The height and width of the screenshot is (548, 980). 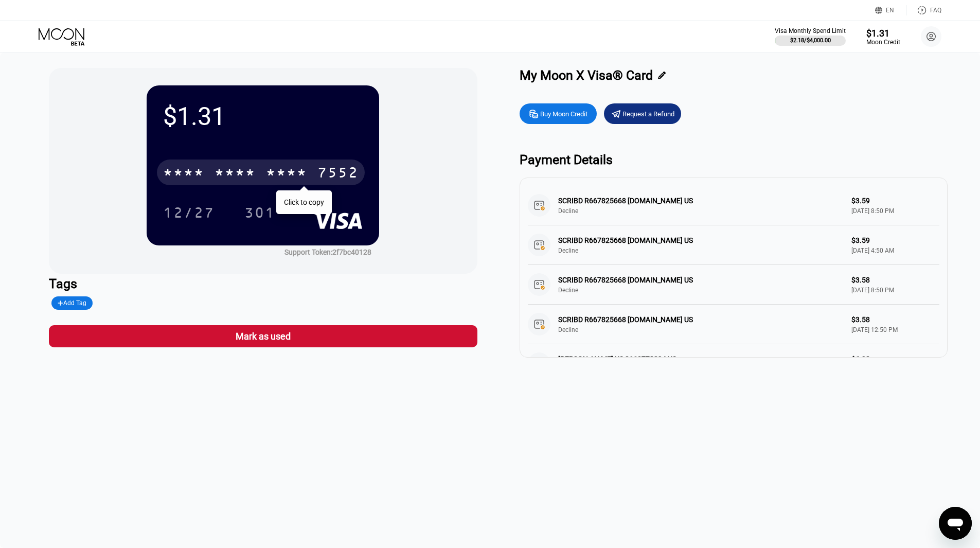 I want to click on div: 7552, so click(x=338, y=174).